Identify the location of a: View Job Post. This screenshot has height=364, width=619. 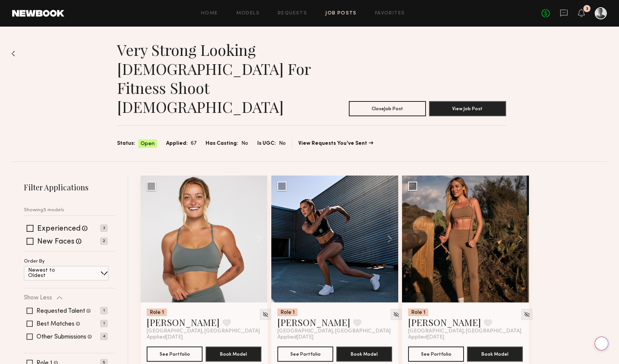
(468, 108).